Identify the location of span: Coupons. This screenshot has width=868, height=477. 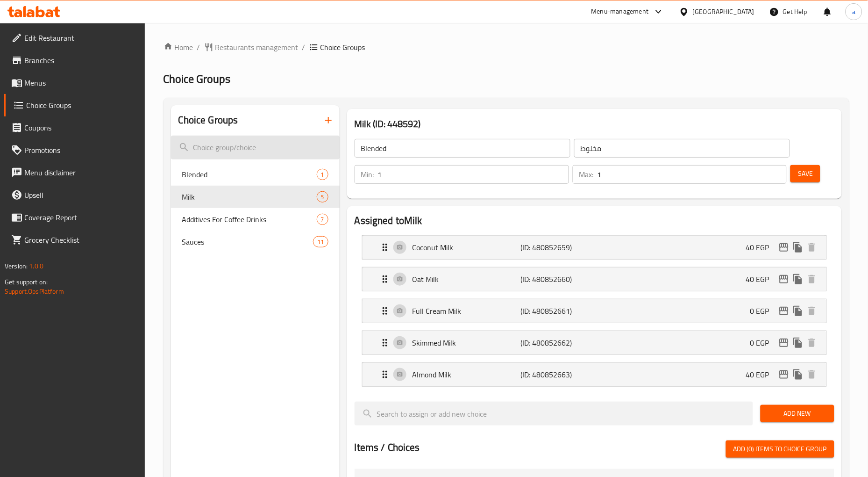
(81, 127).